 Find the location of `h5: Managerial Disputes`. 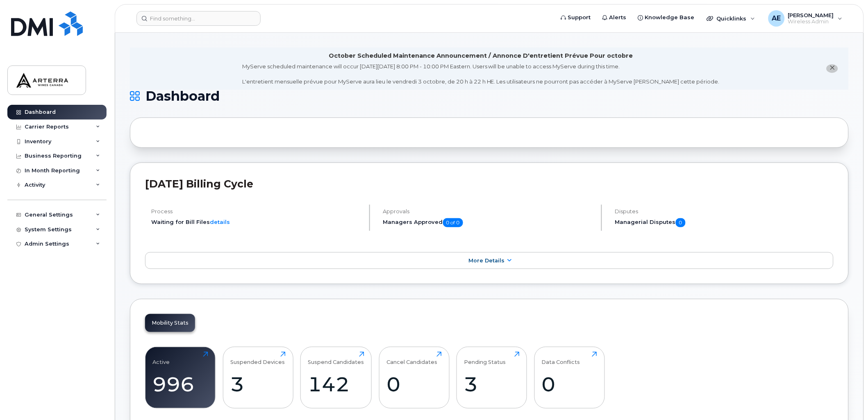

h5: Managerial Disputes is located at coordinates (724, 222).